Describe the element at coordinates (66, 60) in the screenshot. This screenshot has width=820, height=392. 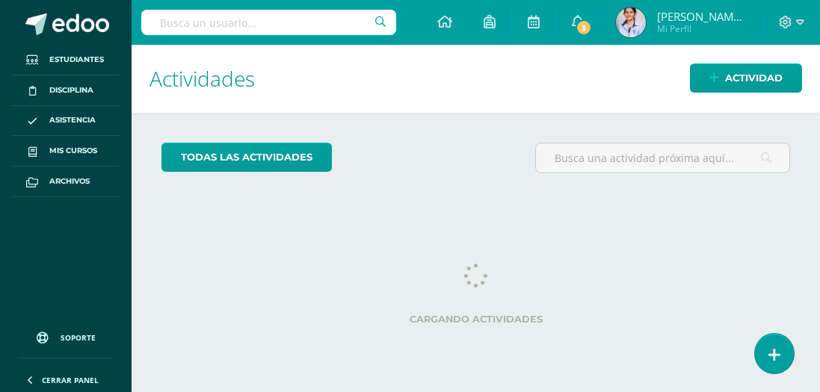
I see `a: Estudiantes` at that location.